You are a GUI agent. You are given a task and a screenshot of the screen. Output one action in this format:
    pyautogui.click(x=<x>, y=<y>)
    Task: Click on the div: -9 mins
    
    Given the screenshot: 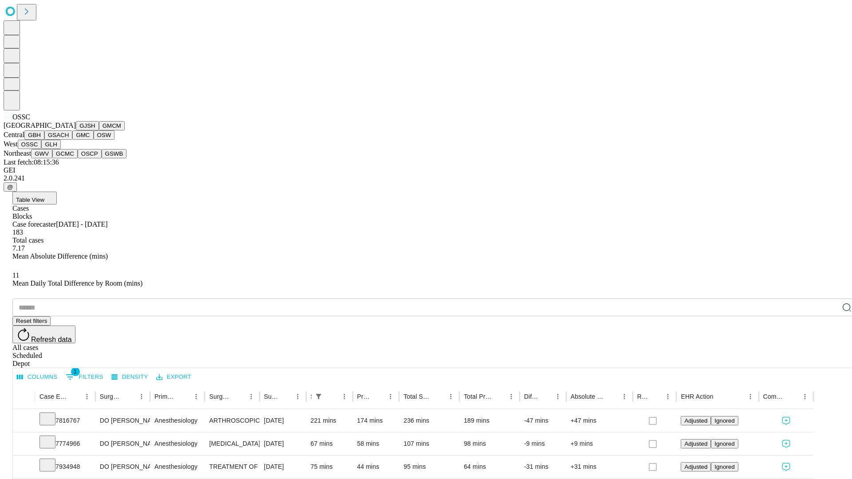 What is the action you would take?
    pyautogui.click(x=542, y=444)
    